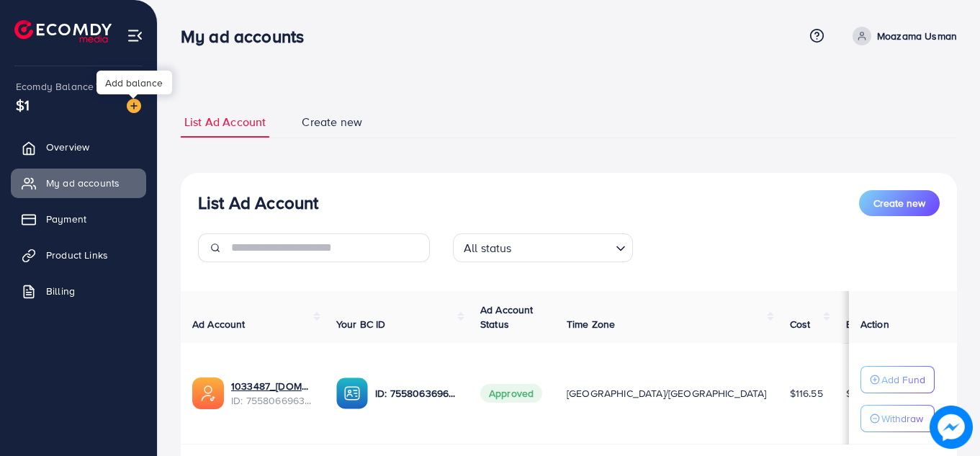 The image size is (980, 456). I want to click on a: Moazama Usman, so click(901, 36).